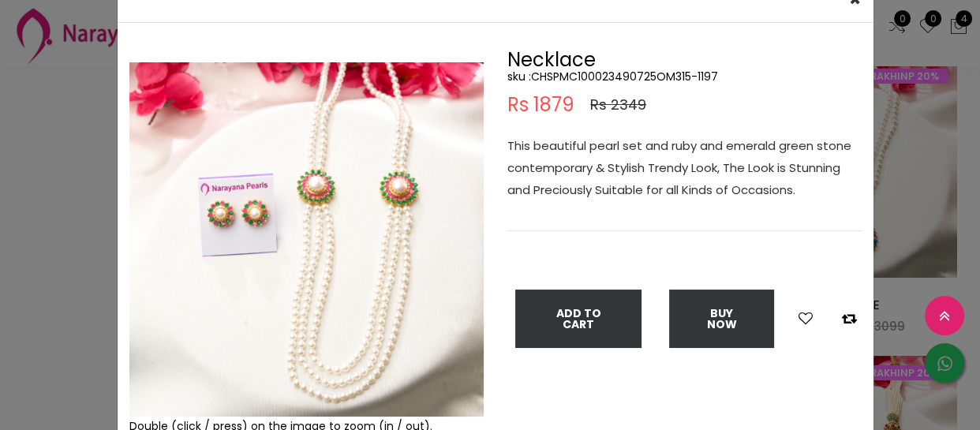  What do you see at coordinates (541, 105) in the screenshot?
I see `span: Rs 1879` at bounding box center [541, 105].